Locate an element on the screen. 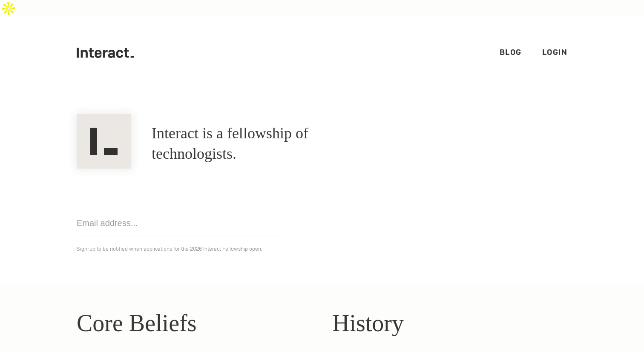  p: Sign-up to be notified when applications for the 2026 Interact Fellowship open. is located at coordinates (322, 249).